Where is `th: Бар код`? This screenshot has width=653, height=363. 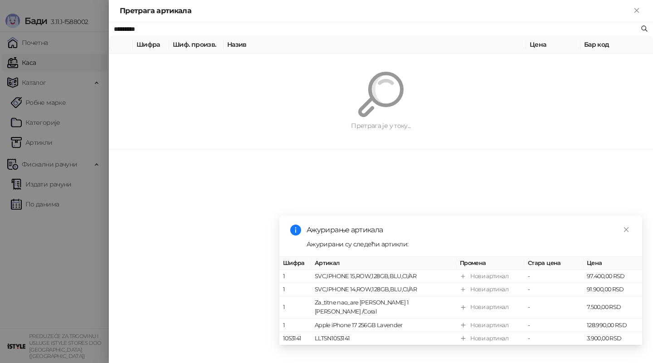
th: Бар код is located at coordinates (617, 44).